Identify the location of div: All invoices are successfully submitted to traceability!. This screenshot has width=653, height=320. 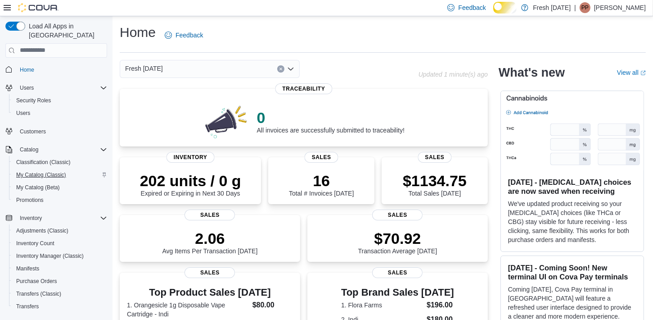
(331, 121).